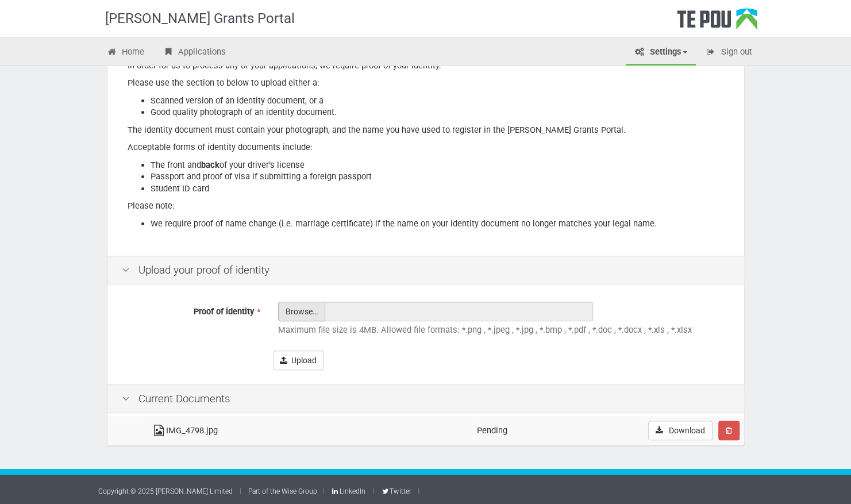 This screenshot has height=504, width=851. Describe the element at coordinates (223, 311) in the screenshot. I see `span: Proof of identity` at that location.